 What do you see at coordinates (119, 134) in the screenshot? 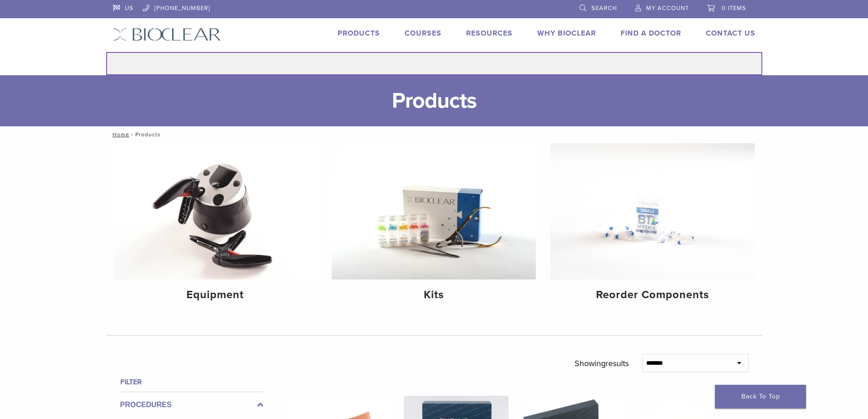
I see `a: Home` at bounding box center [119, 134].